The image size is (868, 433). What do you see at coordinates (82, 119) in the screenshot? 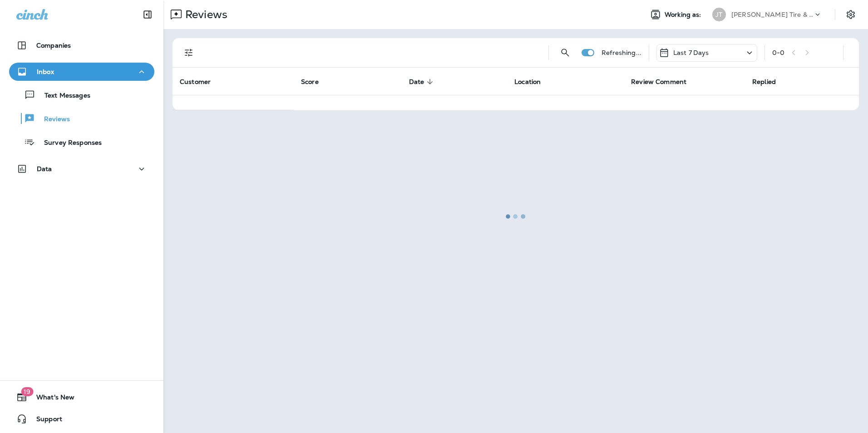
I see `button: Reviews` at bounding box center [82, 119].